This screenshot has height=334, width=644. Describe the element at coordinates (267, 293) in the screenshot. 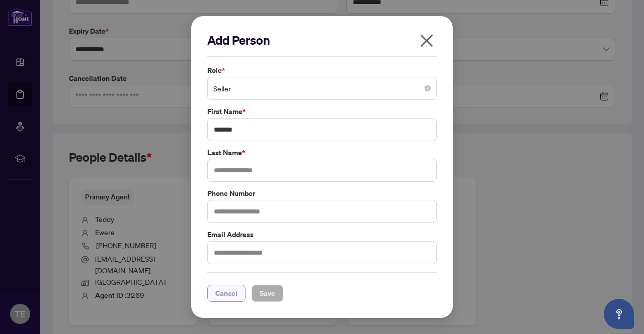

I see `button: Save` at that location.